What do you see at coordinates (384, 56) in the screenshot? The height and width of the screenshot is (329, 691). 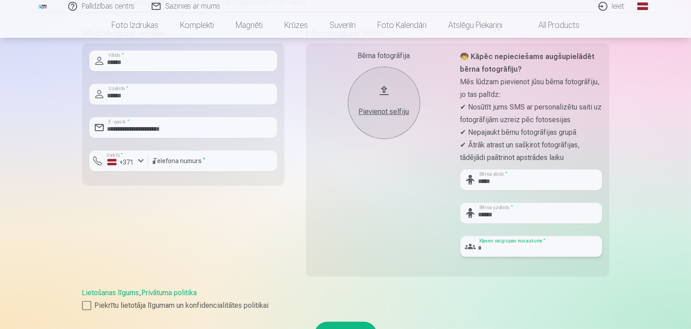 I see `div: Bērna fotogrāfija` at bounding box center [384, 56].